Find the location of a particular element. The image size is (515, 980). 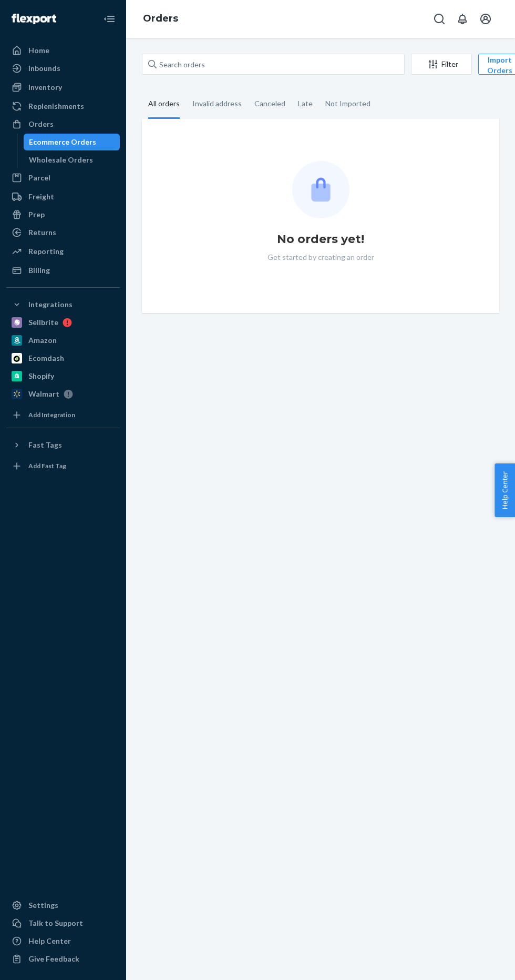

button: Close Navigation is located at coordinates (110, 19).